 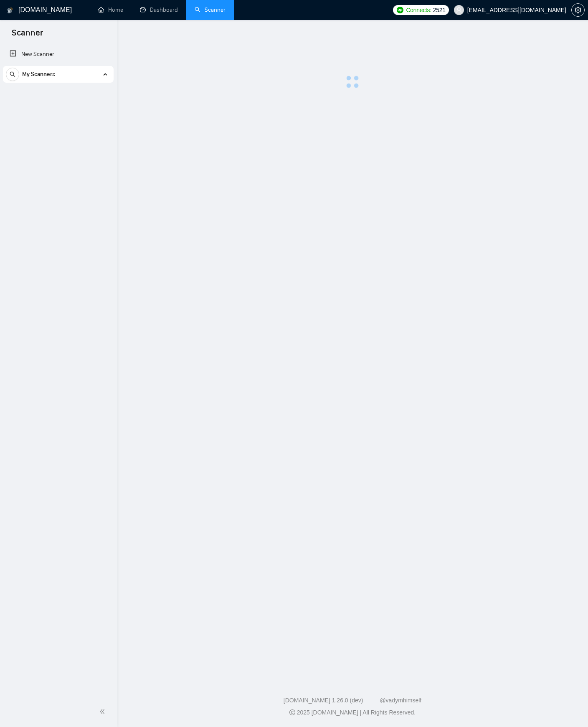 What do you see at coordinates (400, 701) in the screenshot?
I see `a: @vadymhimself` at bounding box center [400, 701].